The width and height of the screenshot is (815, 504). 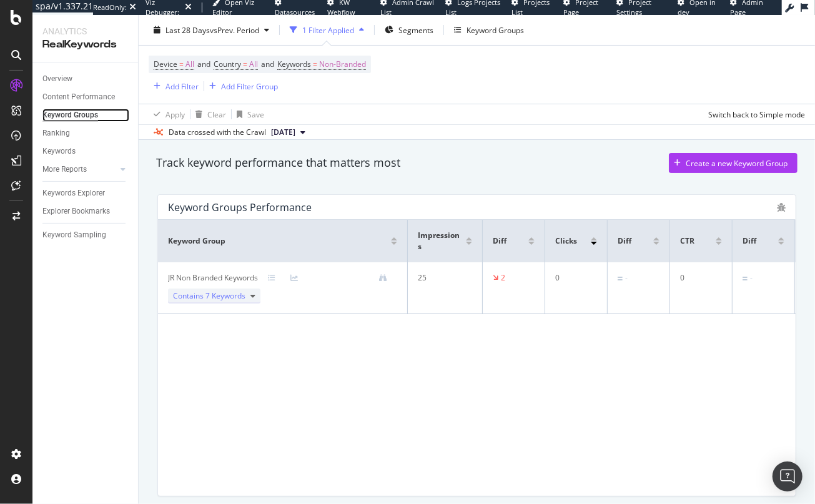 I want to click on div: JR Non Branded Keywords, so click(x=213, y=278).